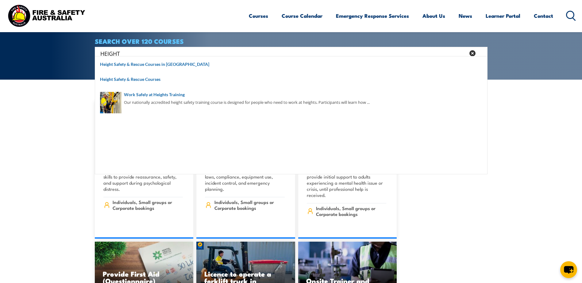  What do you see at coordinates (481, 53) in the screenshot?
I see `button: Search magnifier button` at bounding box center [481, 53].